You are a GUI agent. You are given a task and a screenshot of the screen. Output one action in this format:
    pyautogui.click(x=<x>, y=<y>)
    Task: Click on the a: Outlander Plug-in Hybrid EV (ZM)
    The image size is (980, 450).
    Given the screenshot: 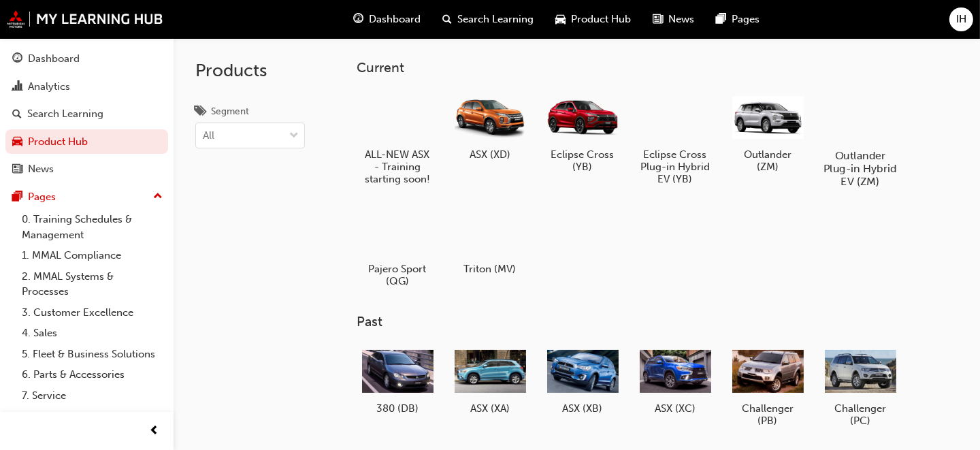 What is the action you would take?
    pyautogui.click(x=860, y=139)
    